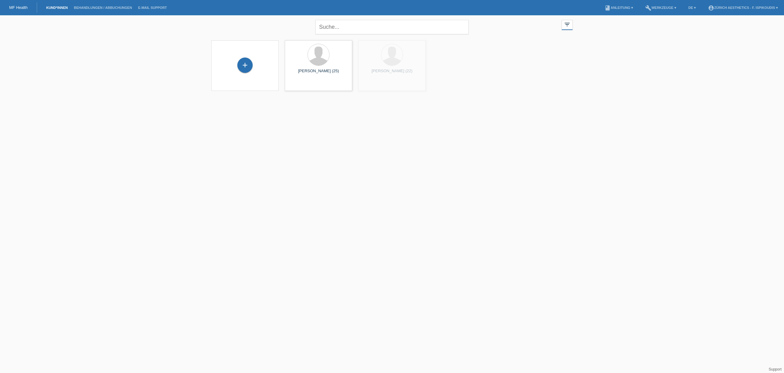 This screenshot has width=784, height=373. What do you see at coordinates (775, 370) in the screenshot?
I see `a: Support` at bounding box center [775, 370].